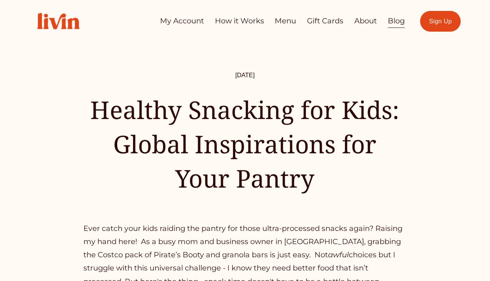  What do you see at coordinates (240, 21) in the screenshot?
I see `a: How it Works` at bounding box center [240, 21].